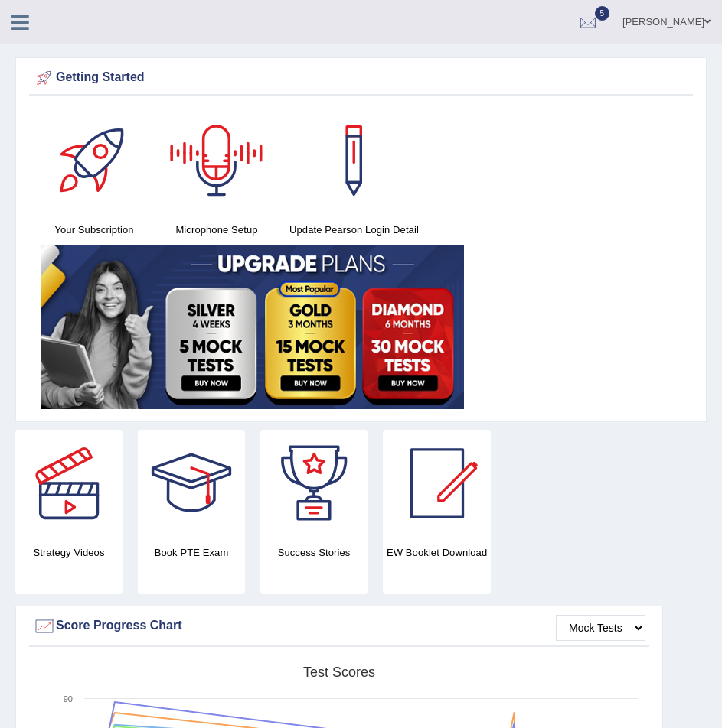  Describe the element at coordinates (354, 230) in the screenshot. I see `h4: Update Pearson Login Detail` at that location.